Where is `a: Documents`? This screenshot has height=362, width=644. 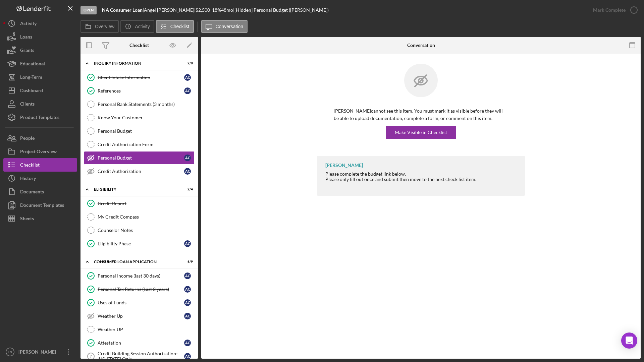 a: Documents is located at coordinates (40, 192).